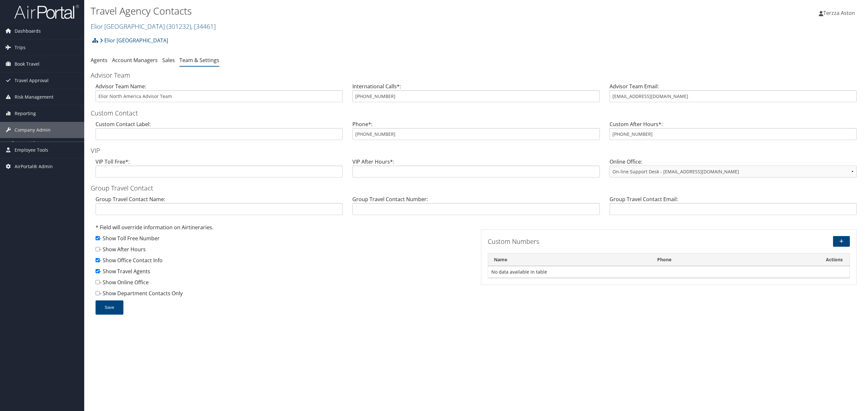 Image resolution: width=868 pixels, height=411 pixels. What do you see at coordinates (25, 113) in the screenshot?
I see `span: Reporting` at bounding box center [25, 113].